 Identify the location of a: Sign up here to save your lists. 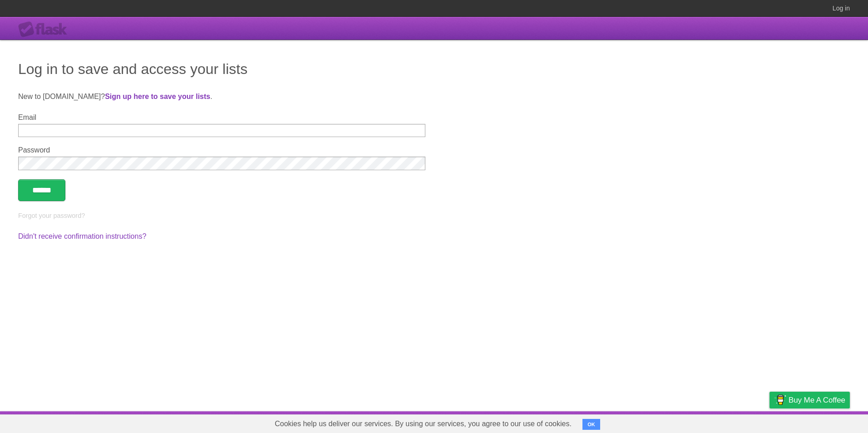
(157, 97).